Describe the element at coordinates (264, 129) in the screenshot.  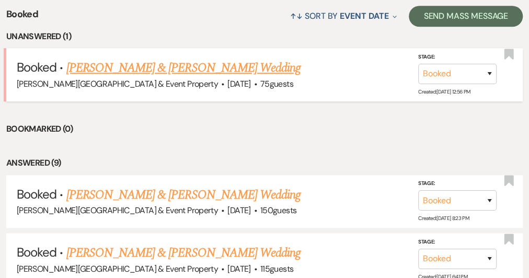
I see `li: Bookmarked (0)` at that location.